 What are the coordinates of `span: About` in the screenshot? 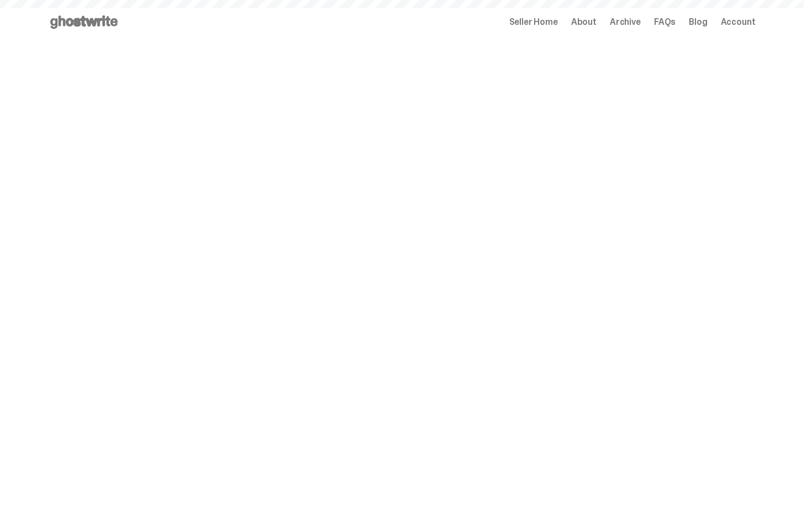 It's located at (584, 22).